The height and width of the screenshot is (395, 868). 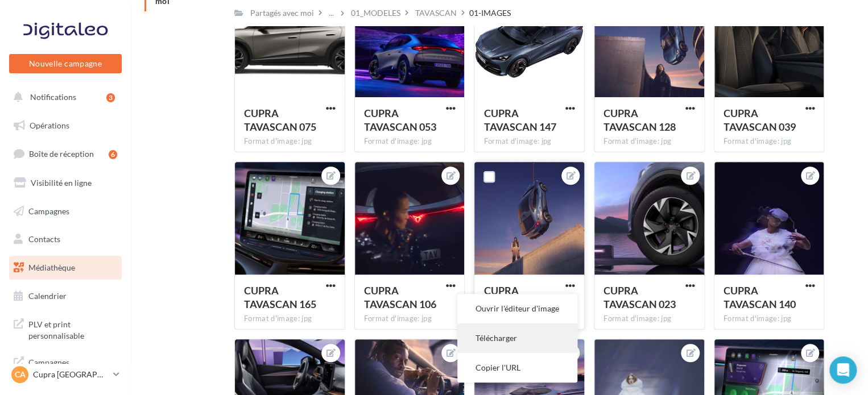 What do you see at coordinates (519, 120) in the screenshot?
I see `span: CUPRA TAVASCAN 147` at bounding box center [519, 120].